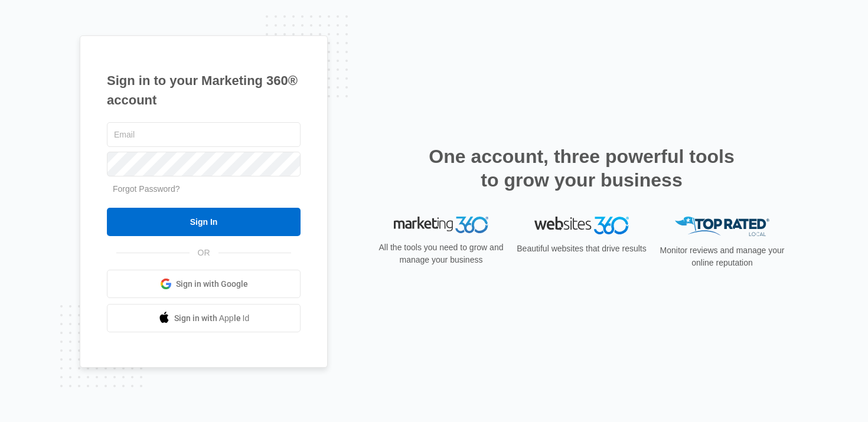  Describe the element at coordinates (212, 318) in the screenshot. I see `span: Sign in with Apple Id` at that location.